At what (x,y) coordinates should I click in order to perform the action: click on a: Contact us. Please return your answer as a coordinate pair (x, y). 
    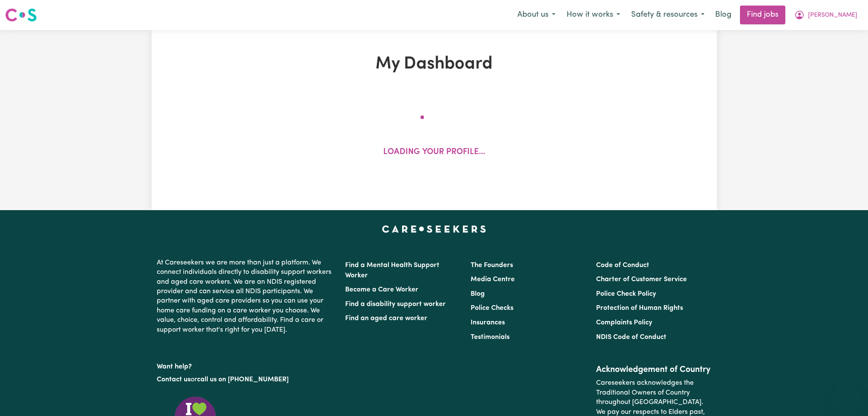
    Looking at the image, I should click on (173, 380).